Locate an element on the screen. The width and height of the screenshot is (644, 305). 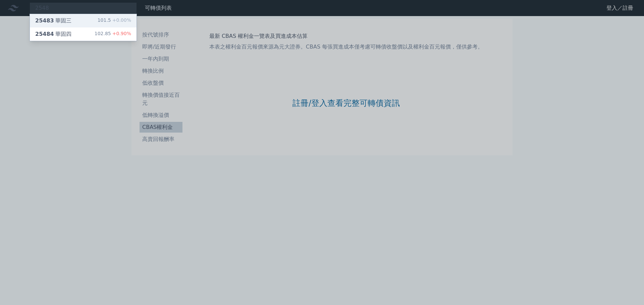
span: +0.90% is located at coordinates (121, 34).